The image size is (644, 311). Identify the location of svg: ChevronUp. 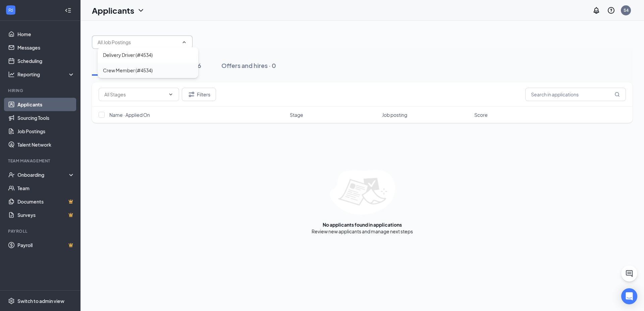
(184, 42).